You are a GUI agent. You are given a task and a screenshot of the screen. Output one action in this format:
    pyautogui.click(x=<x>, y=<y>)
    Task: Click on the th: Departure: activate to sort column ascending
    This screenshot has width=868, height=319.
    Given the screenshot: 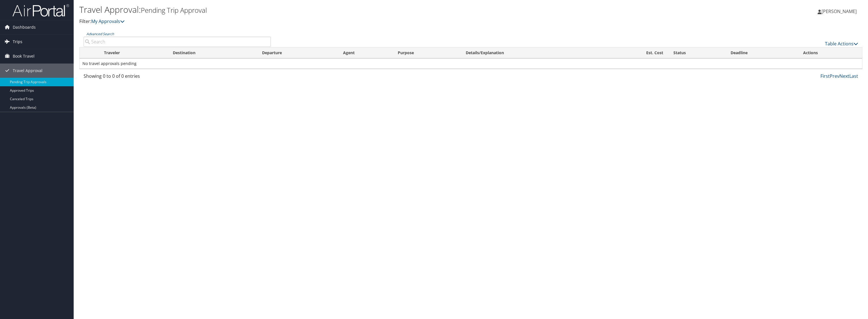 What is the action you would take?
    pyautogui.click(x=297, y=53)
    